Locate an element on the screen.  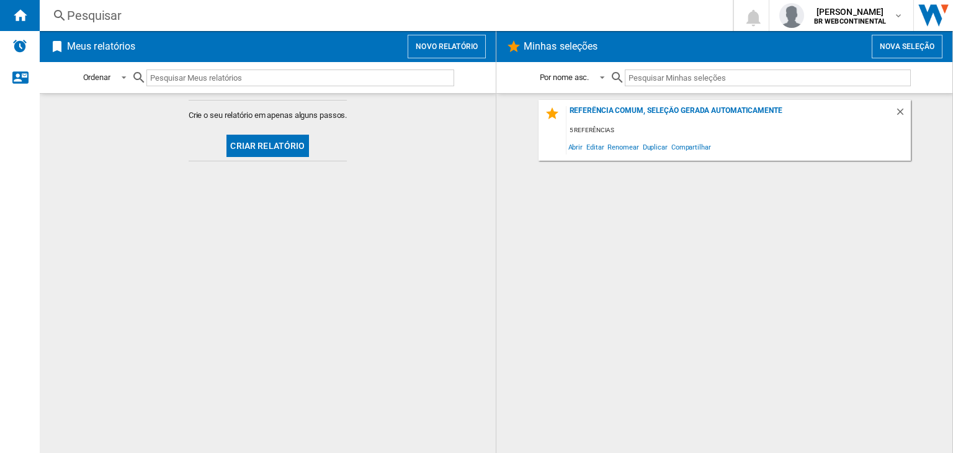
input: Pesquisar Minhas seleções is located at coordinates (768, 78).